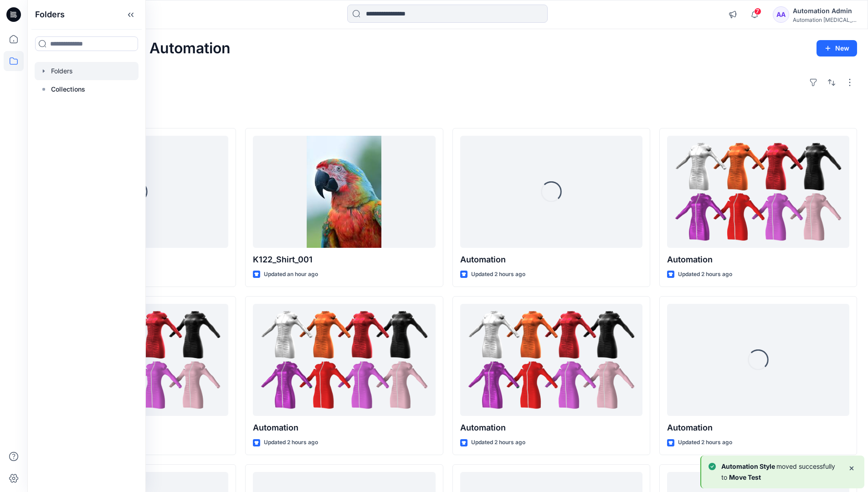 This screenshot has height=492, width=868. I want to click on div: Automation Admin, so click(825, 11).